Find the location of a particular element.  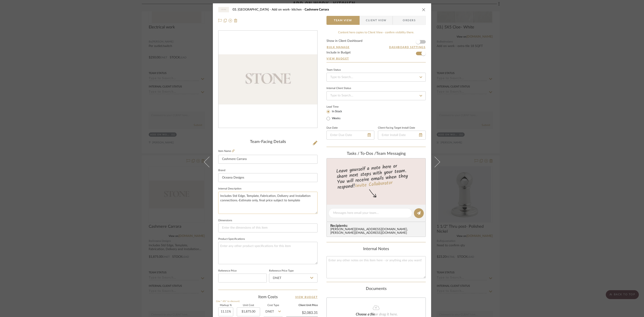

label: Unit Cost is located at coordinates (248, 305).